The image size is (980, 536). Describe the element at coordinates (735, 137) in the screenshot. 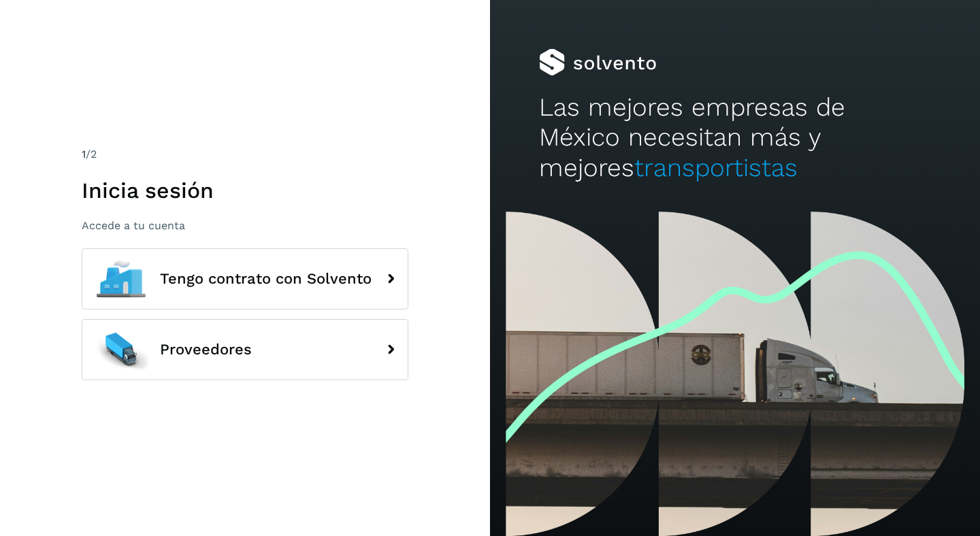

I see `h2: Las mejores empresas de México necesitan más y mejores` at that location.